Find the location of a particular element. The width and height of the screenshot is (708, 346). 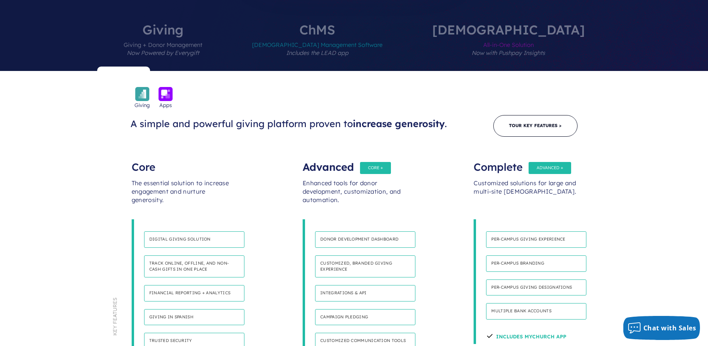

h4: Donor development dashboard is located at coordinates (365, 240).